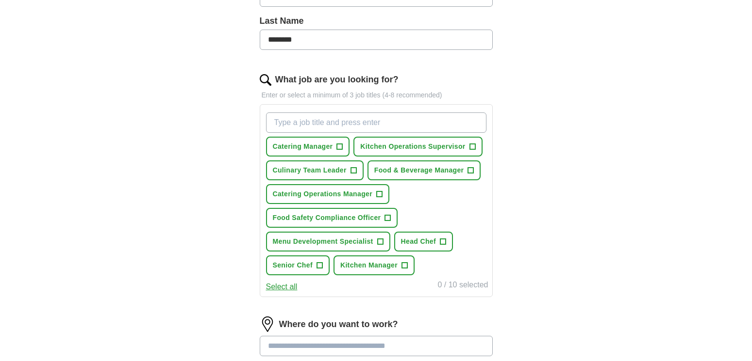  I want to click on img: search.png, so click(265, 80).